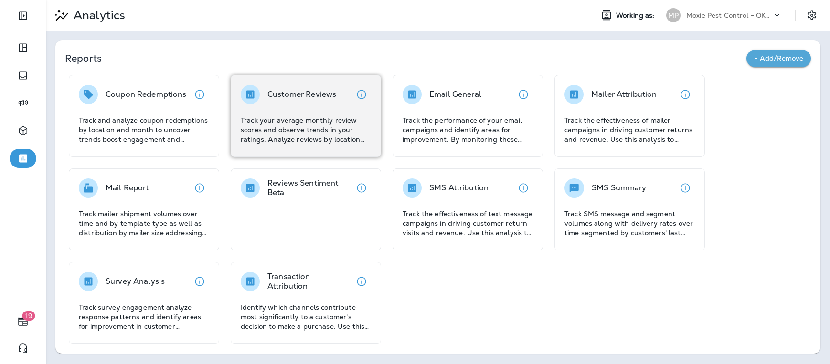 Image resolution: width=830 pixels, height=364 pixels. Describe the element at coordinates (309, 188) in the screenshot. I see `p: Reviews Sentiment Beta` at that location.